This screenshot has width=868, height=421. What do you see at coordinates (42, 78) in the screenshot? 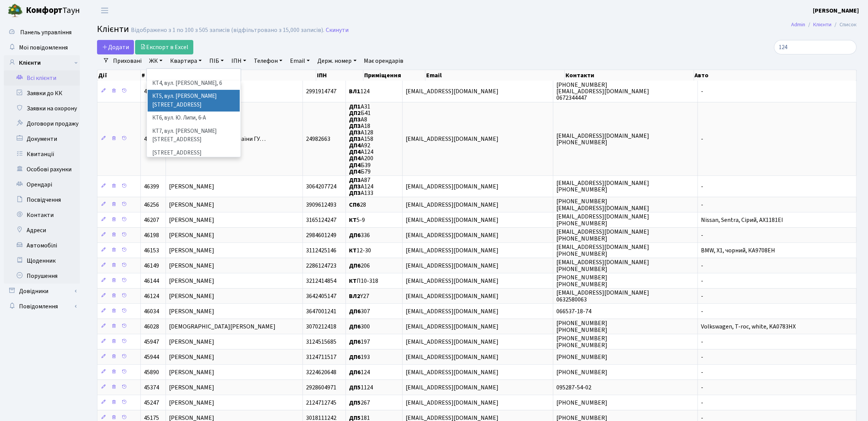
I see `a: Всі клієнти` at bounding box center [42, 78].